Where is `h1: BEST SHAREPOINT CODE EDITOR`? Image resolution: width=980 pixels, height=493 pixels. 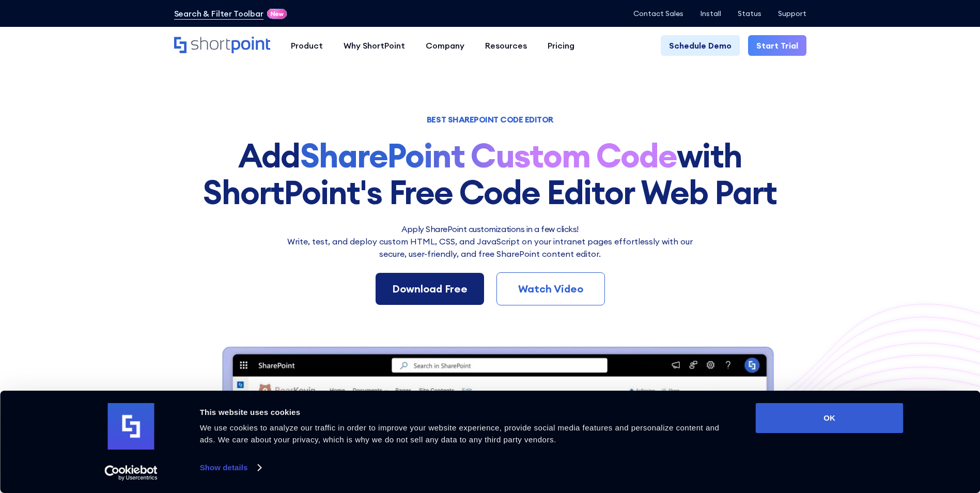 h1: BEST SHAREPOINT CODE EDITOR is located at coordinates (490, 119).